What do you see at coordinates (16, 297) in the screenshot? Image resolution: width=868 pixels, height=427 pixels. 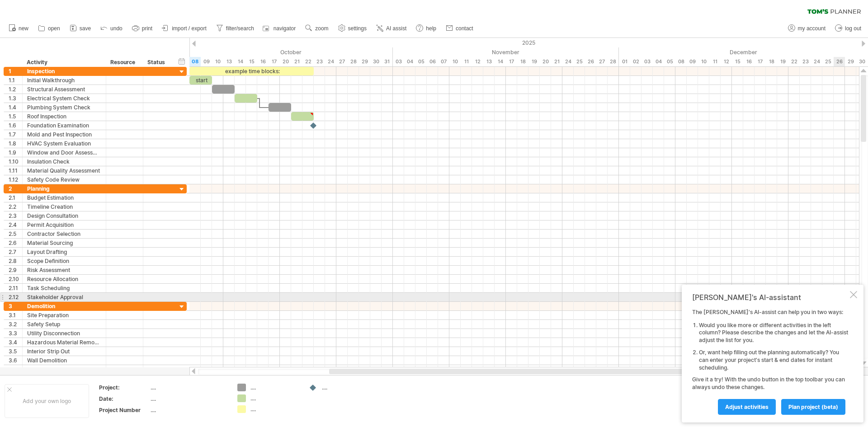 I see `div: 2.12` at bounding box center [16, 297].